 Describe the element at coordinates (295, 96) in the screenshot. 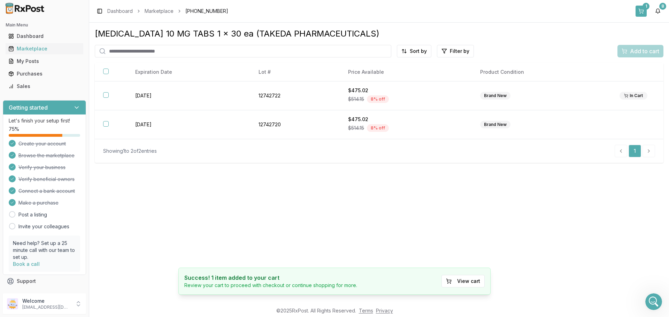

I see `td: 12742722` at that location.